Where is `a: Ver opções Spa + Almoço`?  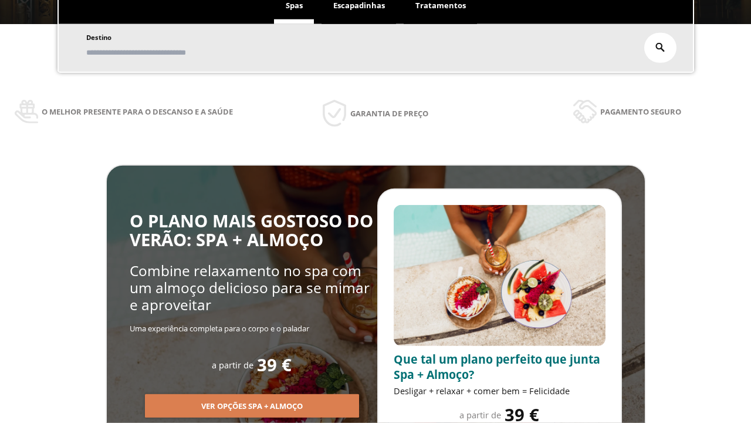 a: Ver opções Spa + Almoço is located at coordinates (252, 406).